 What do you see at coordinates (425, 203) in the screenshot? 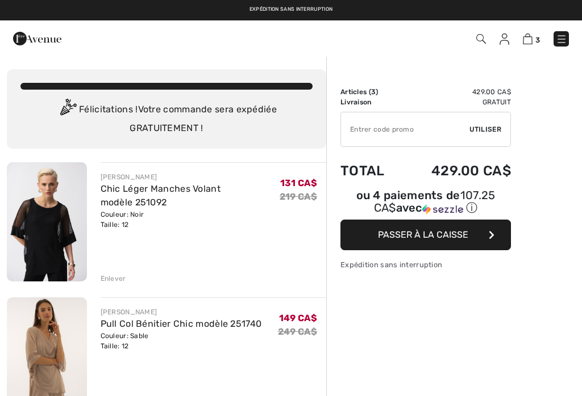
I see `div: ou 4 paiements de avec` at bounding box center [425, 203].